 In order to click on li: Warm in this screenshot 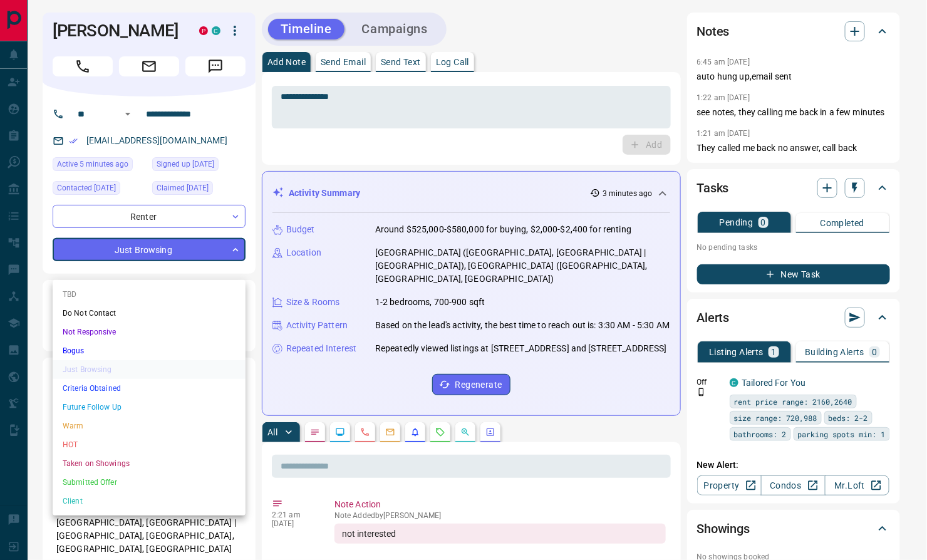, I will do `click(149, 426)`.